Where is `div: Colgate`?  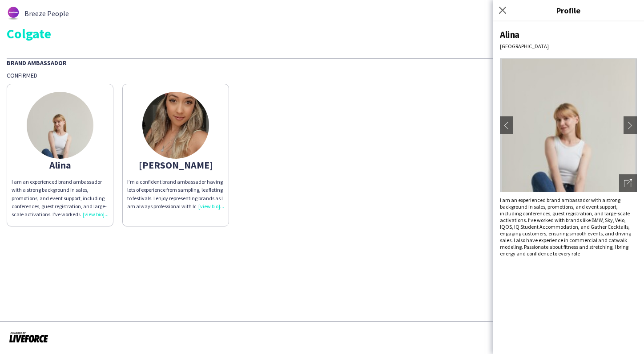 div: Colgate is located at coordinates (322, 34).